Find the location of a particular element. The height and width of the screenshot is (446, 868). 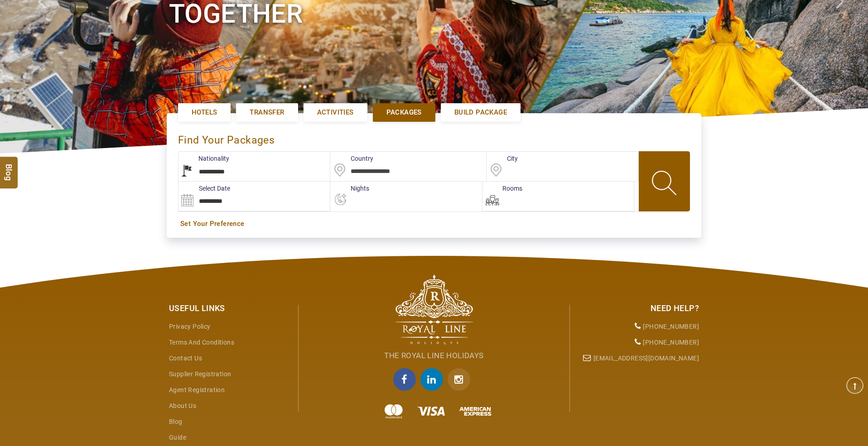

a: Build Package is located at coordinates (481, 113).